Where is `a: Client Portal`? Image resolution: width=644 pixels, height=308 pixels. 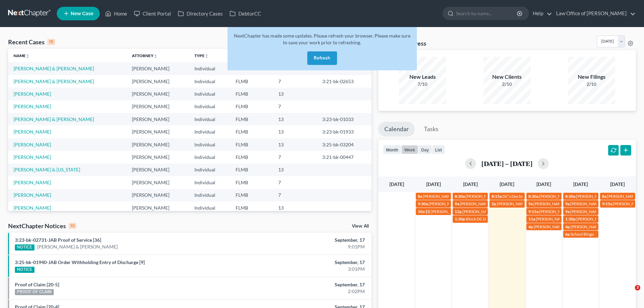
a: Client Portal is located at coordinates (152, 13).